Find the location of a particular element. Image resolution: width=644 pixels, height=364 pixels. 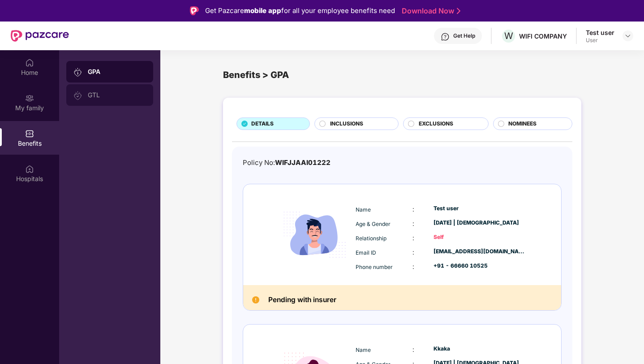

div: GTL is located at coordinates (117, 95).